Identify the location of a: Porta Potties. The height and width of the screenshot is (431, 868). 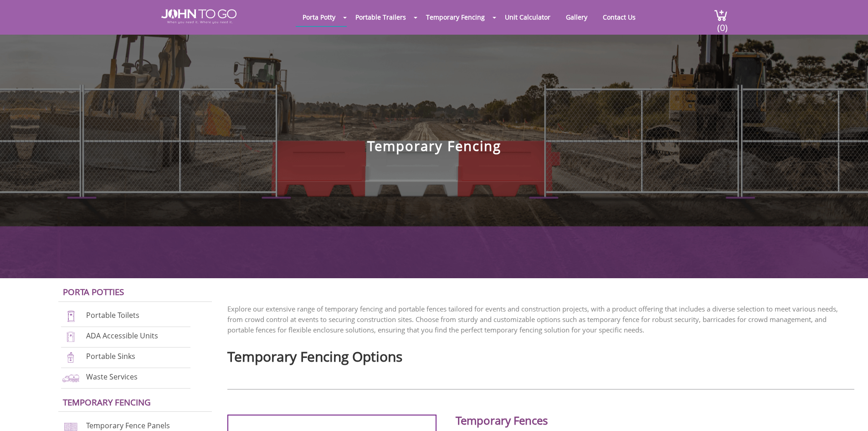
(94, 291).